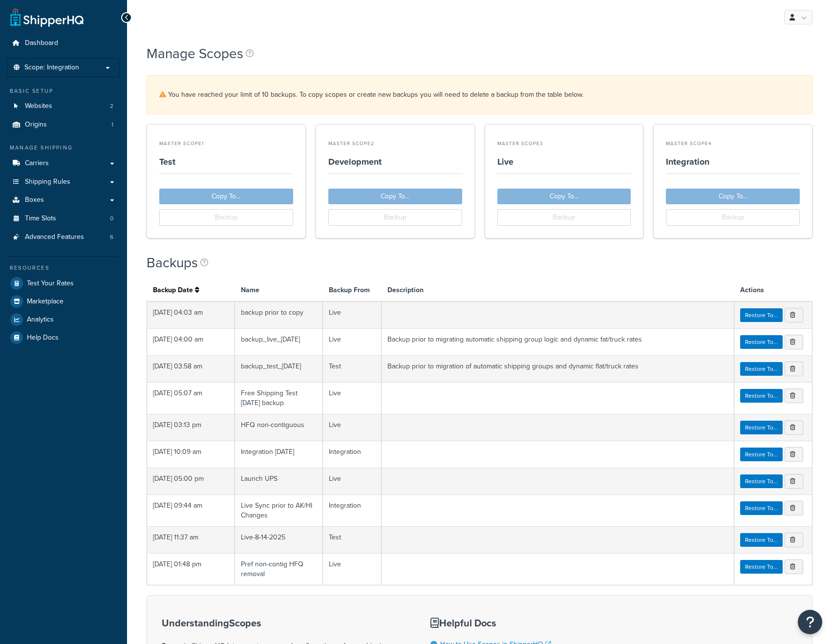  I want to click on small: Master Scope 3, so click(565, 144).